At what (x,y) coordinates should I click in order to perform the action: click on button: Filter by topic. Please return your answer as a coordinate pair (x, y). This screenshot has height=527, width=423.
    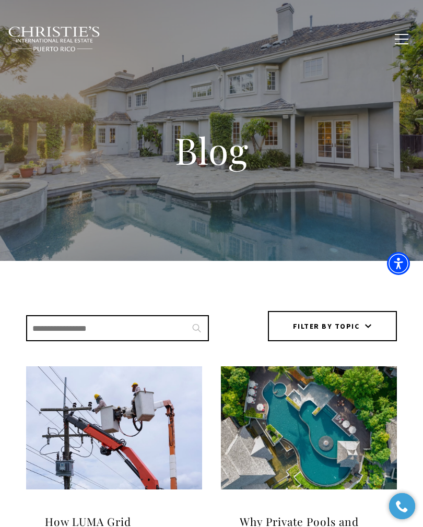
    Looking at the image, I should click on (332, 326).